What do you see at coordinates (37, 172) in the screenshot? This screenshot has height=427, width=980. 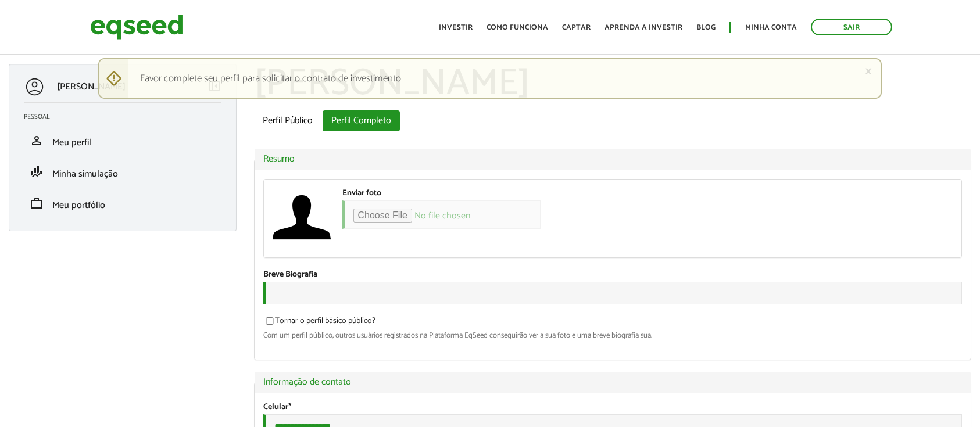 I see `span: finance_mode` at bounding box center [37, 172].